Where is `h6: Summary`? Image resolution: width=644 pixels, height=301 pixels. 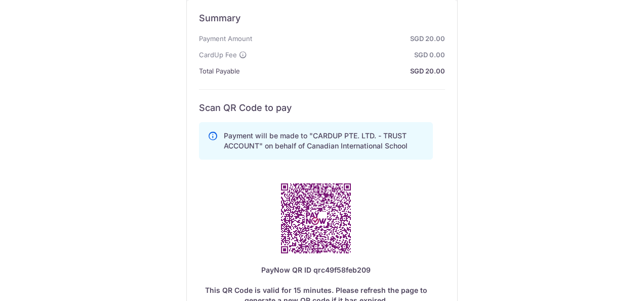 h6: Summary is located at coordinates (322, 18).